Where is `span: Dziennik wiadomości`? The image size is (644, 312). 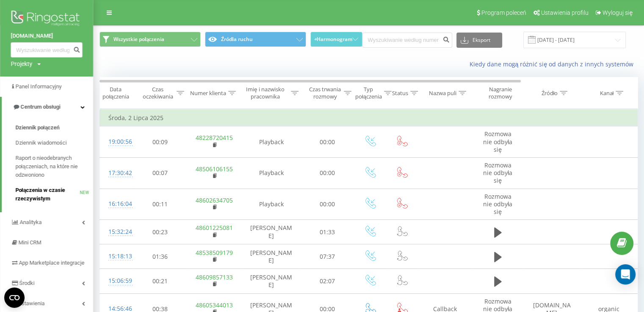
span: Dziennik wiadomości is located at coordinates (41, 143).